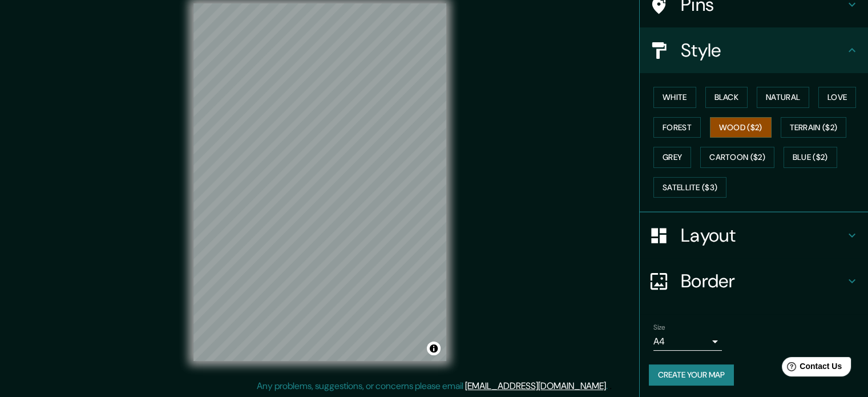 The height and width of the screenshot is (397, 868). Describe the element at coordinates (726, 97) in the screenshot. I see `button: Black` at that location.